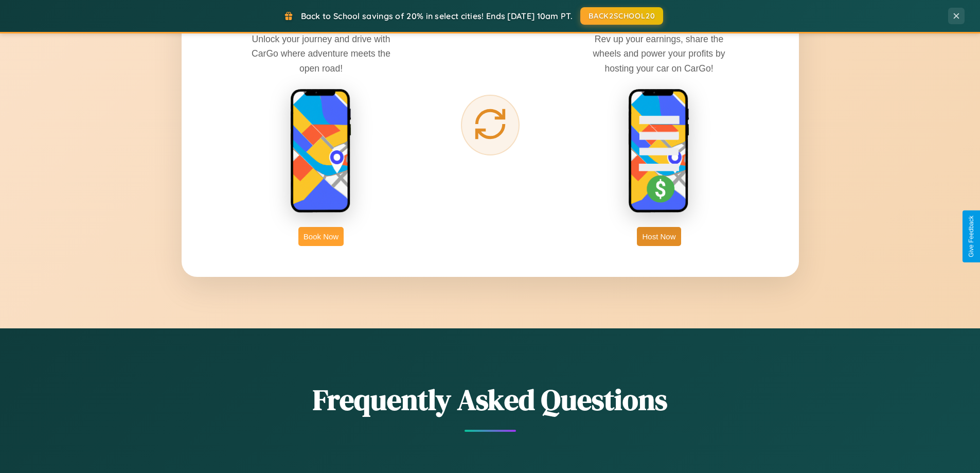 The width and height of the screenshot is (980, 473). I want to click on p: Unlock your journey and drive with CarGo where adventure meets the open road!, so click(321, 53).